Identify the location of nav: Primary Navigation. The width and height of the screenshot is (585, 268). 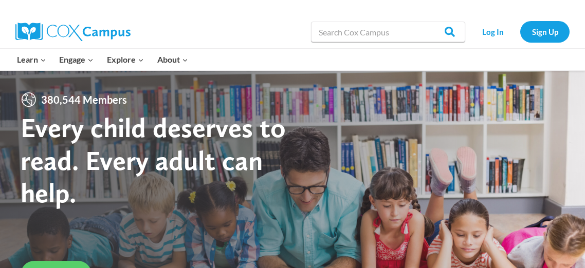
(102, 60).